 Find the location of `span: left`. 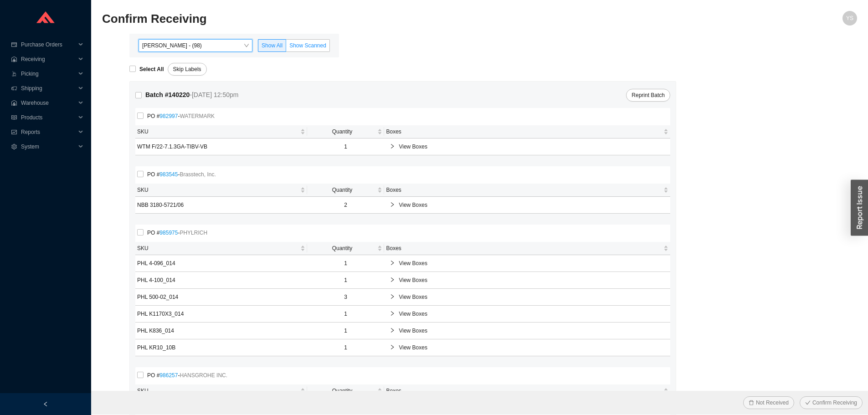

span: left is located at coordinates (46, 405).